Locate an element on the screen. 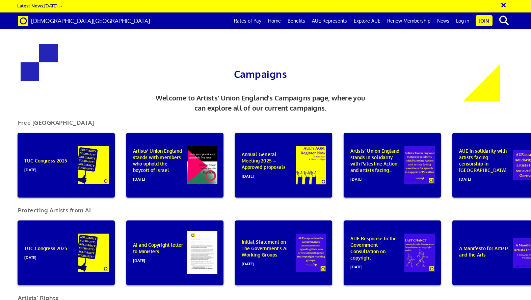  a: Join is located at coordinates (484, 21).